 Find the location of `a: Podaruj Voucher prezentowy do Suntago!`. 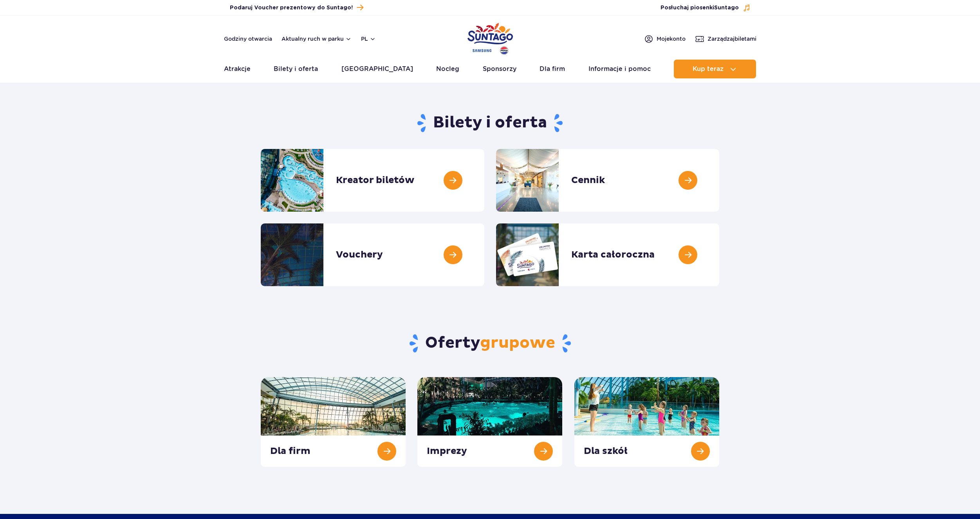

a: Podaruj Voucher prezentowy do Suntago! is located at coordinates (296, 7).